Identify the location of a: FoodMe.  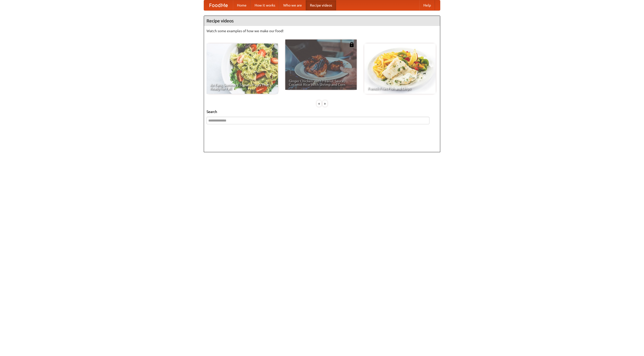
(218, 5).